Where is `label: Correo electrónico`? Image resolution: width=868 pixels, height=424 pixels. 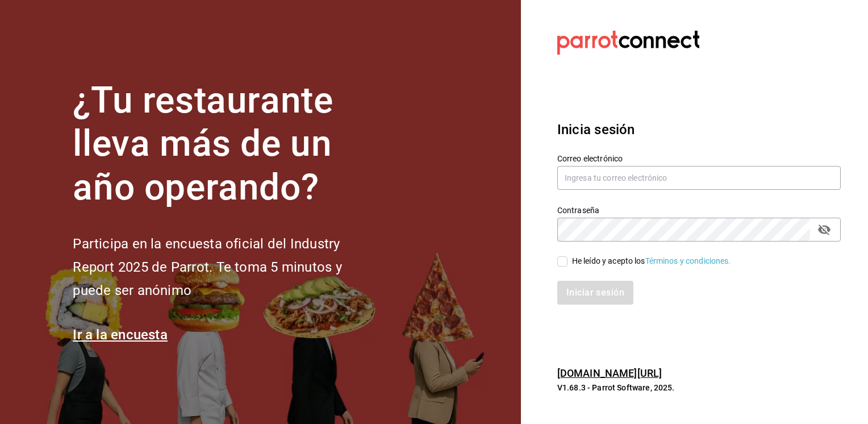
label: Correo electrónico is located at coordinates (699, 158).